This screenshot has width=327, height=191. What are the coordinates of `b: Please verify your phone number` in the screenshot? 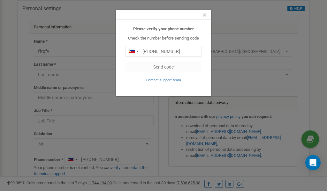 It's located at (164, 29).